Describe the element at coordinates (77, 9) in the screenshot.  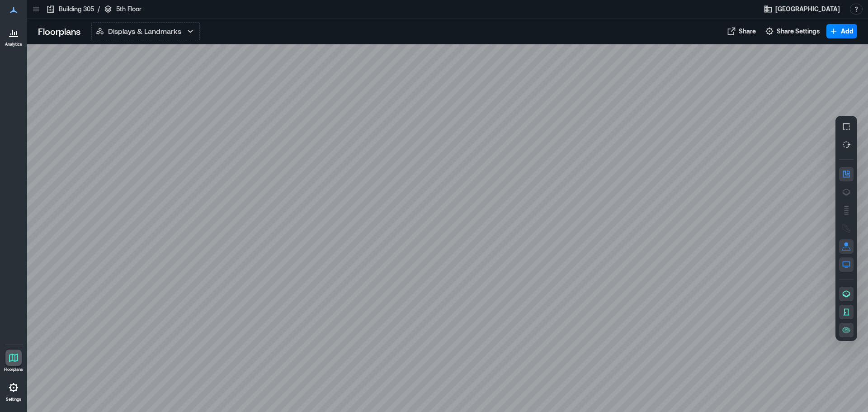
I see `p: Building 305` at that location.